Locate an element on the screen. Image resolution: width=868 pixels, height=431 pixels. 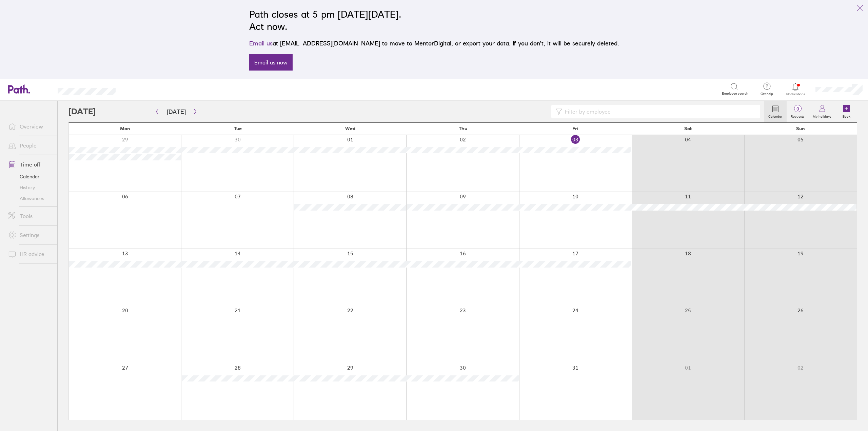
span: 0 is located at coordinates (797, 109).